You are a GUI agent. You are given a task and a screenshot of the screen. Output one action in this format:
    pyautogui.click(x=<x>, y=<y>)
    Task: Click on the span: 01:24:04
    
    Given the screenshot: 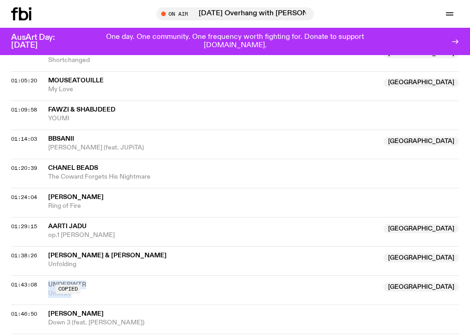 What is the action you would take?
    pyautogui.click(x=24, y=197)
    